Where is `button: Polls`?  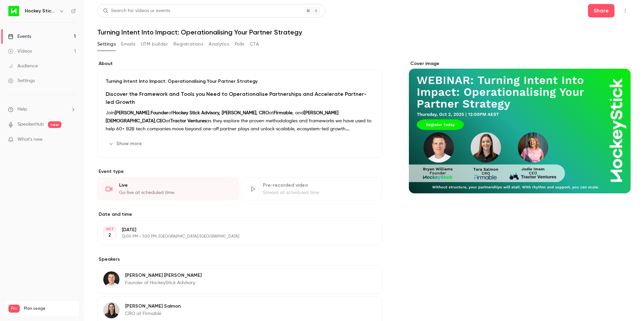
button: Polls is located at coordinates (239, 44).